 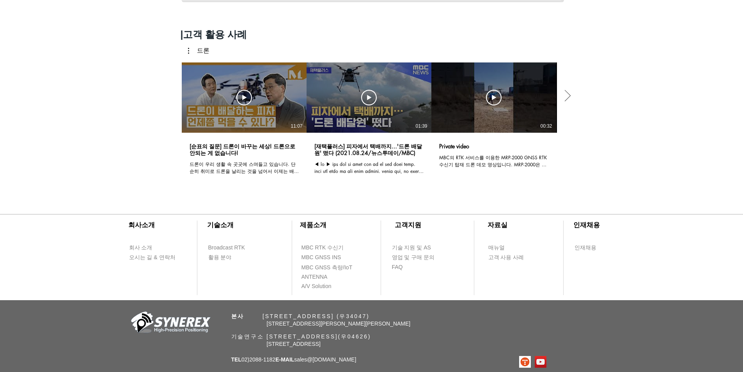 What do you see at coordinates (170, 323) in the screenshot?
I see `img: 회사_로고-removebg-preview.png` at bounding box center [170, 323].